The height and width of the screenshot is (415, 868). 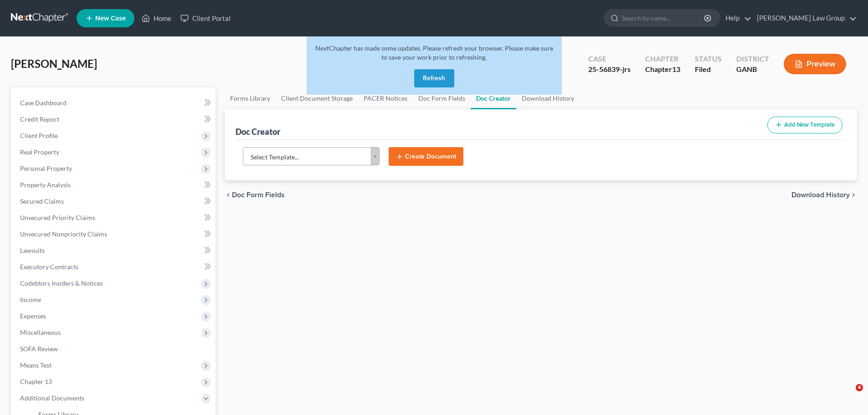 I want to click on span: Doc Form Fields, so click(x=258, y=195).